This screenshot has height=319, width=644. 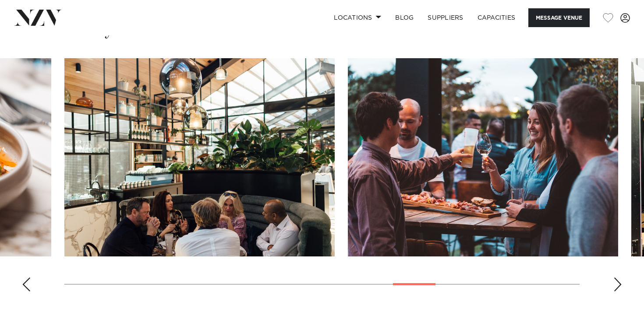 What do you see at coordinates (37, 17) in the screenshot?
I see `img: nzv-logo.png` at bounding box center [37, 17].